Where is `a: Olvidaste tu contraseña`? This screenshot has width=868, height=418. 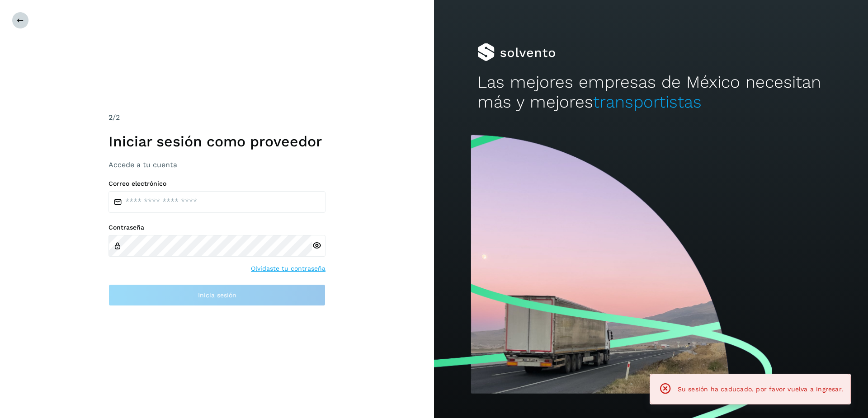
a: Olvidaste tu contraseña is located at coordinates (288, 268).